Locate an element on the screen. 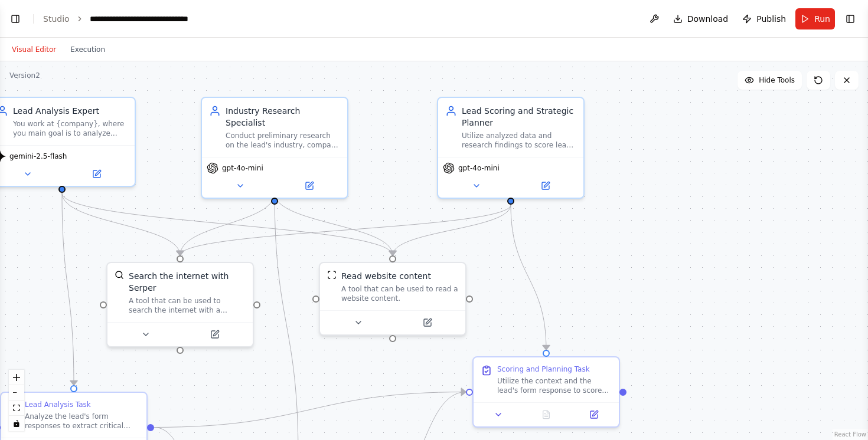 The height and width of the screenshot is (440, 868). span: Download is located at coordinates (708, 19).